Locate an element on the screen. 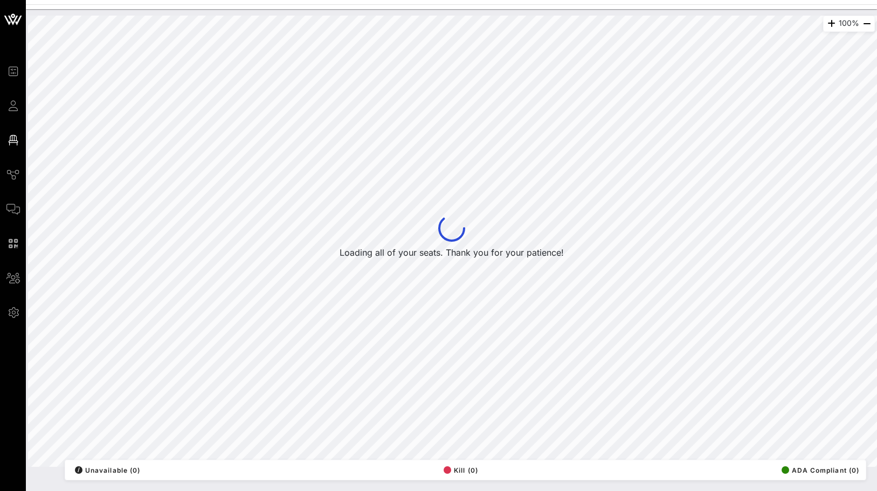  p: Loading all of your seats. Thank you for your patience! is located at coordinates (452, 253).